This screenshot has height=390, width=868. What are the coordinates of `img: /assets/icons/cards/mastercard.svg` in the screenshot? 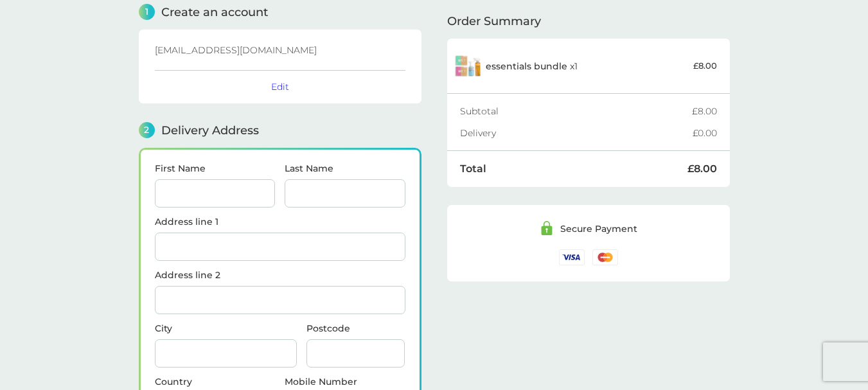 It's located at (606, 257).